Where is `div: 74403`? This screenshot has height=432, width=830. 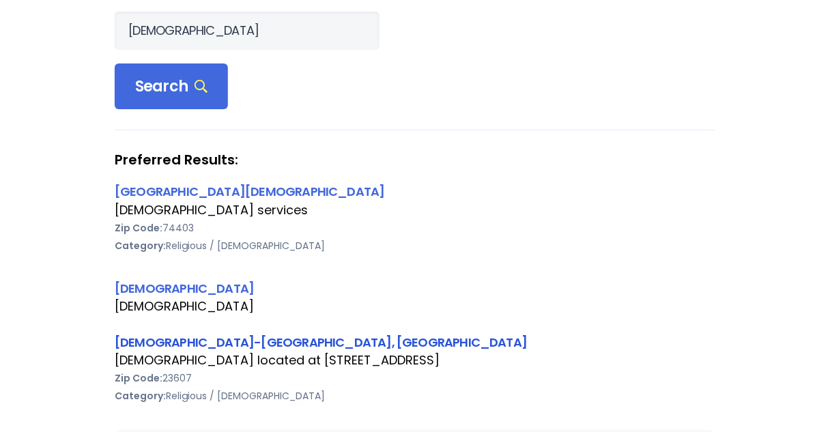 div: 74403 is located at coordinates (415, 228).